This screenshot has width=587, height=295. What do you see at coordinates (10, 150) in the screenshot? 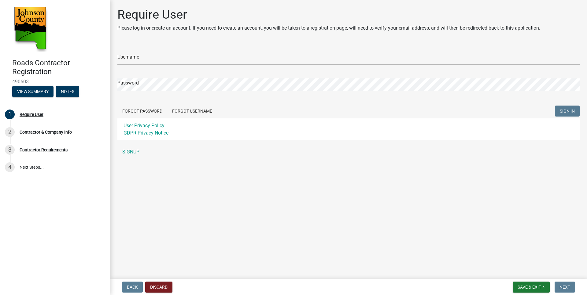
I see `div: 3` at bounding box center [10, 150].